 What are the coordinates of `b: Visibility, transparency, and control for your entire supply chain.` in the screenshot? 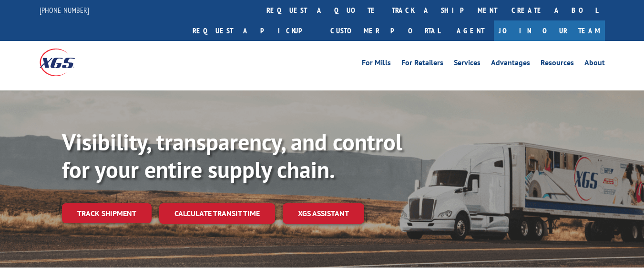 It's located at (232, 156).